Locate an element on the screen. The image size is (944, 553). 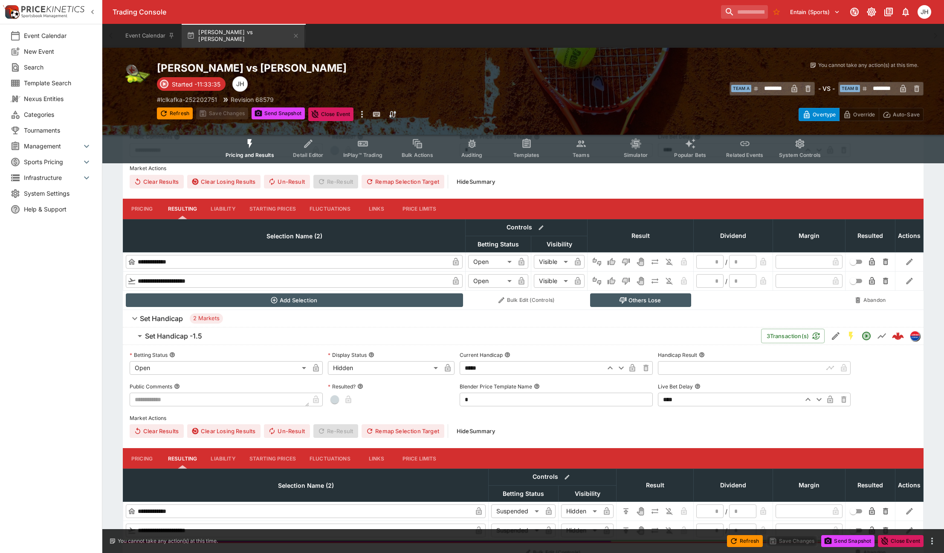
button: Open is located at coordinates (867, 336).